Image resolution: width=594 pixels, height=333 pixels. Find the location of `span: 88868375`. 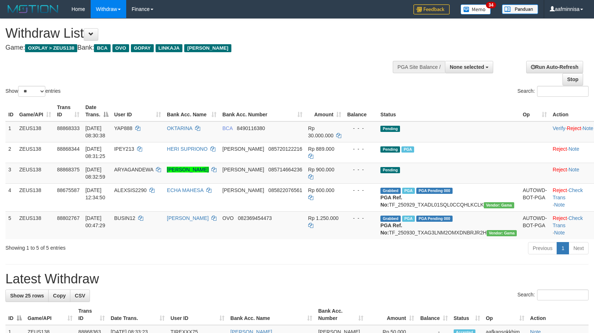

span: 88868375 is located at coordinates (68, 170).